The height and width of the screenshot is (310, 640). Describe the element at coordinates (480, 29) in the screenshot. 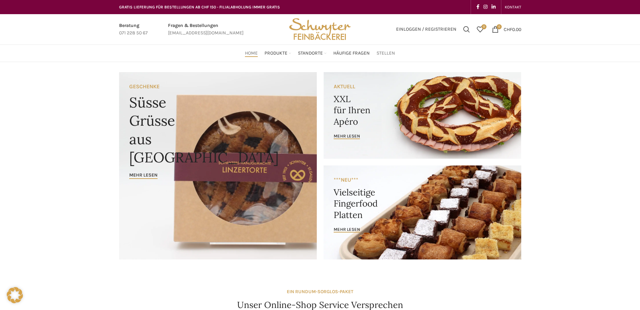

I see `a: 0` at that location.